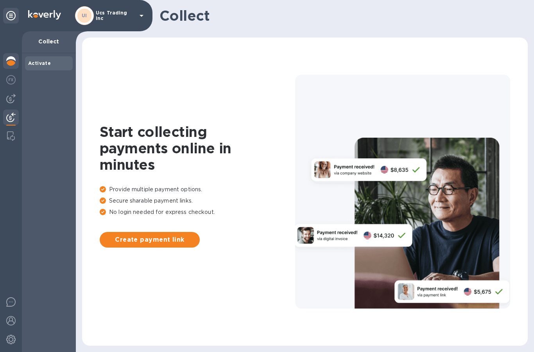  What do you see at coordinates (198, 201) in the screenshot?
I see `p: Secure sharable payment links.` at bounding box center [198, 201].